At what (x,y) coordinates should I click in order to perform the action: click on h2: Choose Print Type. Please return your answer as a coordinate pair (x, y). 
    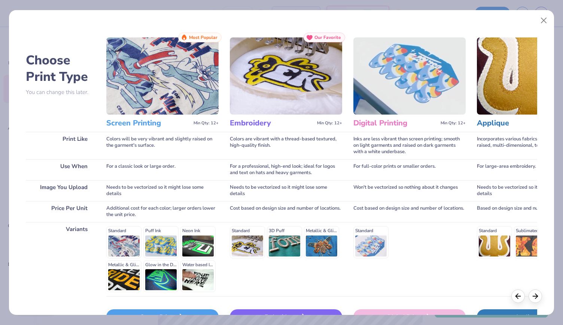
    Looking at the image, I should click on (60, 69).